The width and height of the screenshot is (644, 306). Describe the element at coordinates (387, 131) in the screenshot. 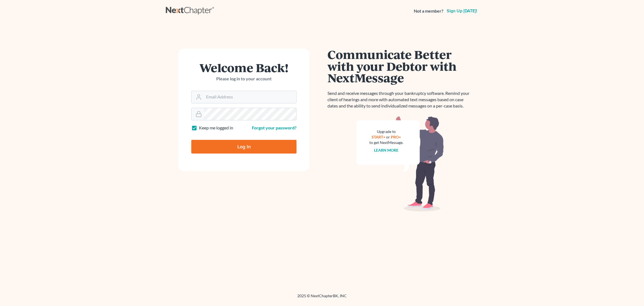

I see `div: Upgrade to` at that location.